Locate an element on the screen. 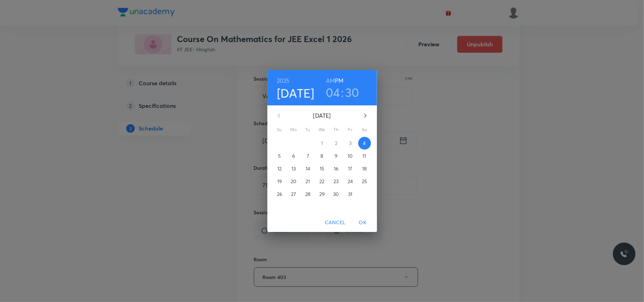 This screenshot has width=644, height=302. p: 10 is located at coordinates (350, 156).